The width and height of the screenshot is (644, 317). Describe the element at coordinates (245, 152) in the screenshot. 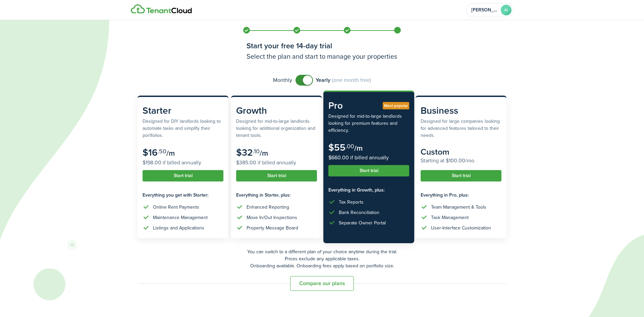

I see `subscription-pricing-card-price-amount: $32` at that location.